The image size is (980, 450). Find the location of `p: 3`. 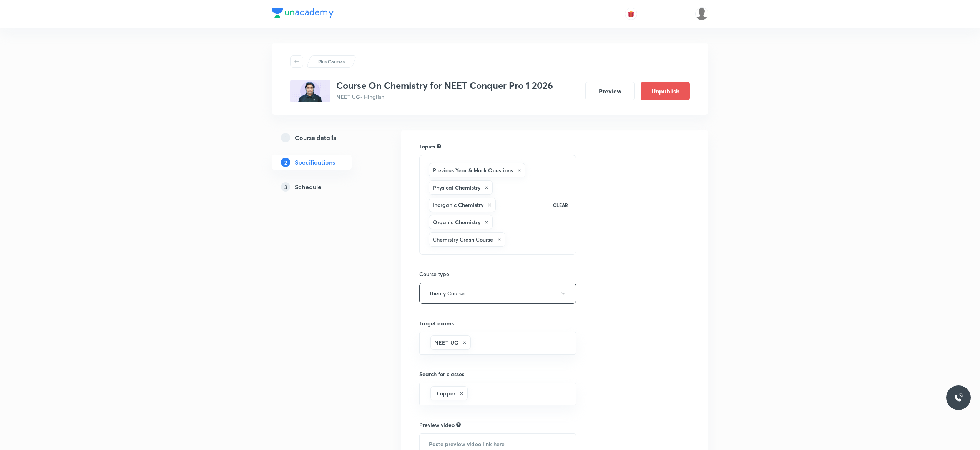

p: 3 is located at coordinates (286, 187).